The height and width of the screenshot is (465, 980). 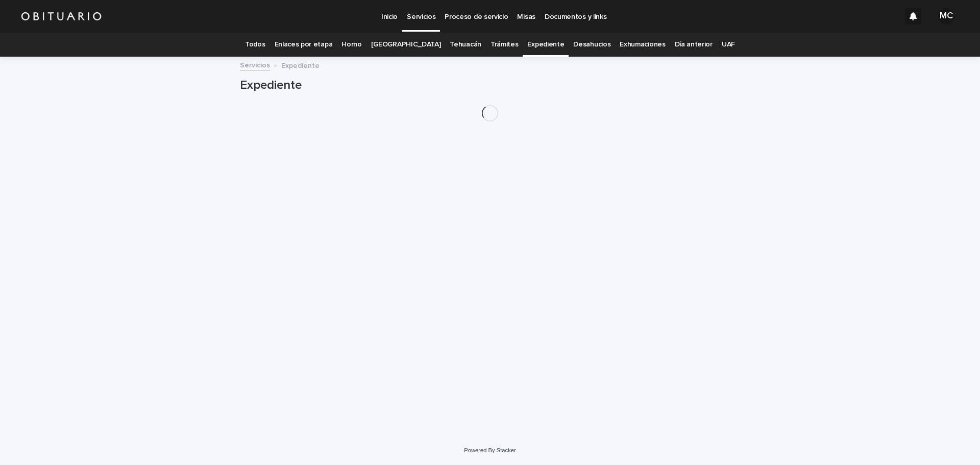 What do you see at coordinates (642, 45) in the screenshot?
I see `a: Exhumaciones` at bounding box center [642, 45].